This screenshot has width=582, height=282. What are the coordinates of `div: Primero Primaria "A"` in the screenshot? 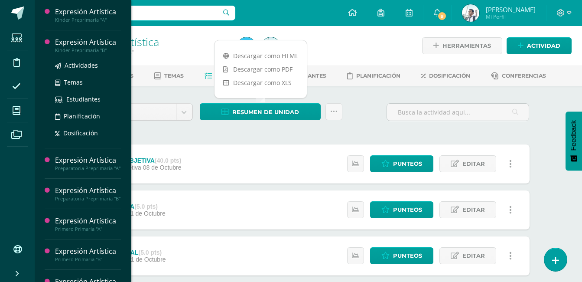 It's located at (88, 229).